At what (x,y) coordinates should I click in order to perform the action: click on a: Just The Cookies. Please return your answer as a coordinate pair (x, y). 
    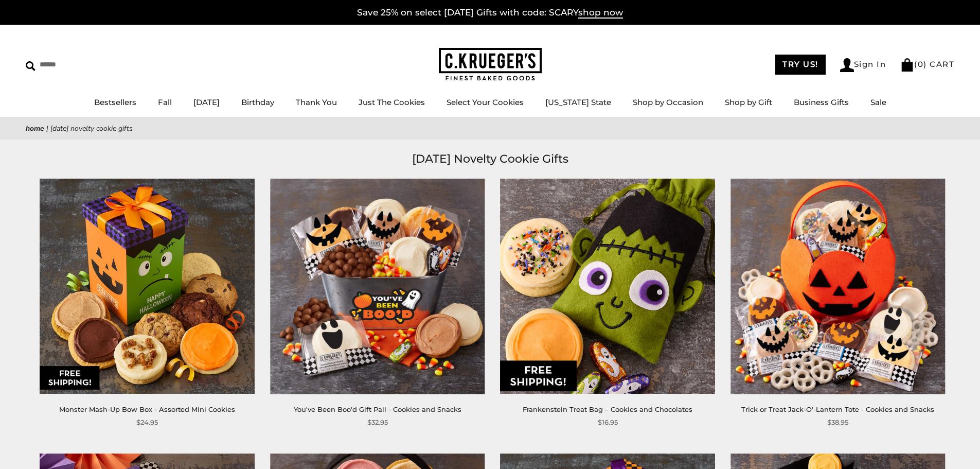
    Looking at the image, I should click on (392, 102).